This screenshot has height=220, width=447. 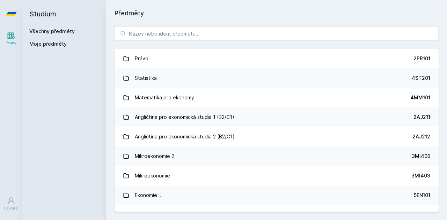 I want to click on div: Statistika, so click(x=146, y=78).